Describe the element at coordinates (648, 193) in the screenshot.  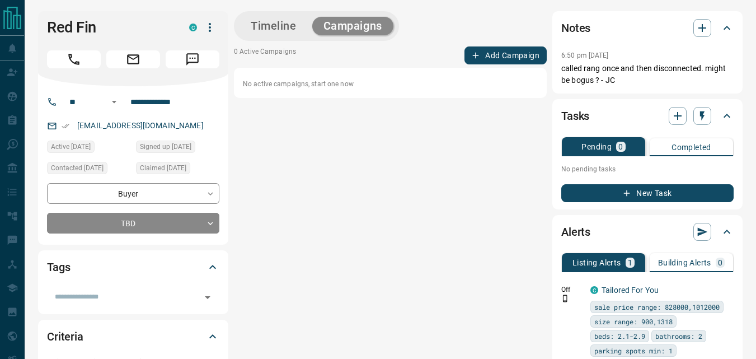
I see `button: New Task` at that location.